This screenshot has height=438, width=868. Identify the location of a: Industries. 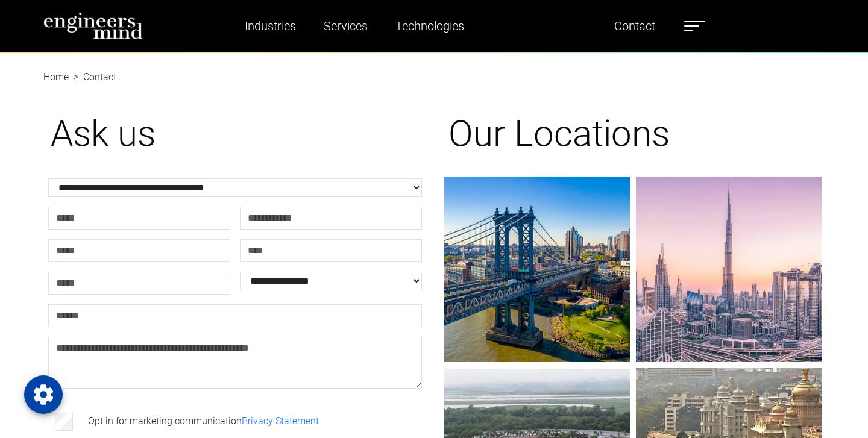
(270, 26).